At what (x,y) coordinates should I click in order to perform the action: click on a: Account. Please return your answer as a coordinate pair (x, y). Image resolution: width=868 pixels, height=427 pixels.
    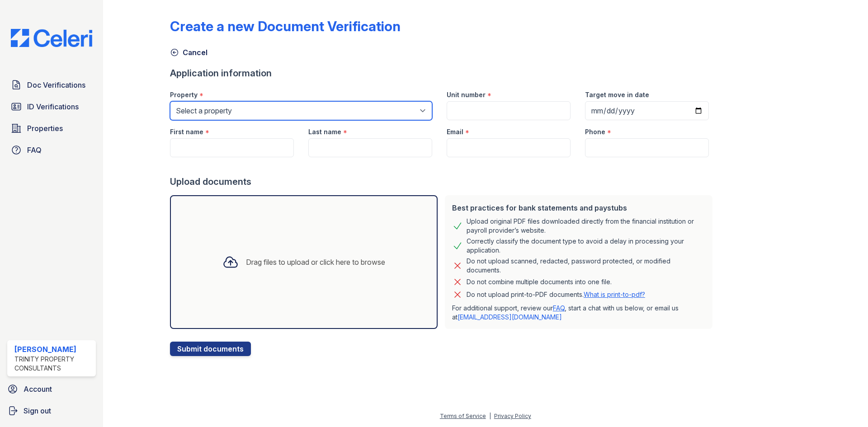
    Looking at the image, I should click on (52, 389).